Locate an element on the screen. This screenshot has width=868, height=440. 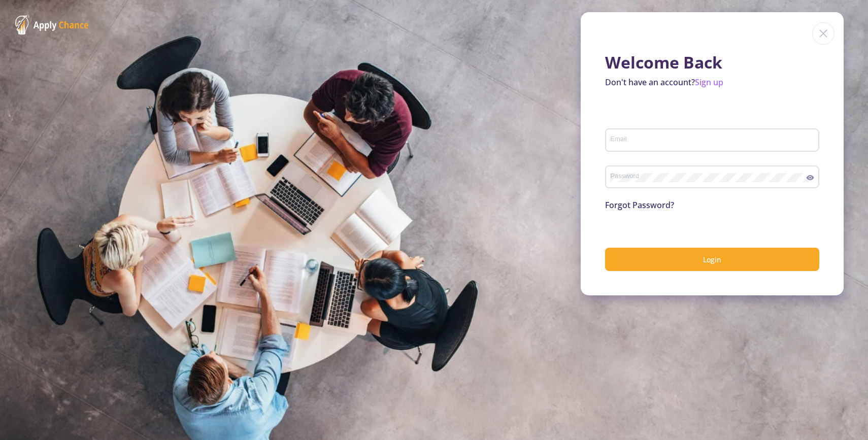
a: Forgot Password? is located at coordinates (640, 205).